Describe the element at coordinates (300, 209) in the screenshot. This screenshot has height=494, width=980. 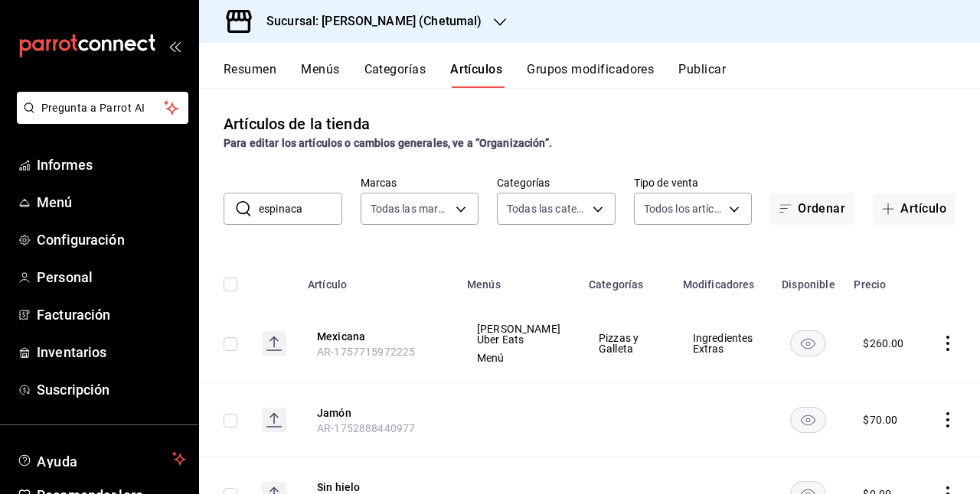
I see `input: Buscar artículo` at that location.